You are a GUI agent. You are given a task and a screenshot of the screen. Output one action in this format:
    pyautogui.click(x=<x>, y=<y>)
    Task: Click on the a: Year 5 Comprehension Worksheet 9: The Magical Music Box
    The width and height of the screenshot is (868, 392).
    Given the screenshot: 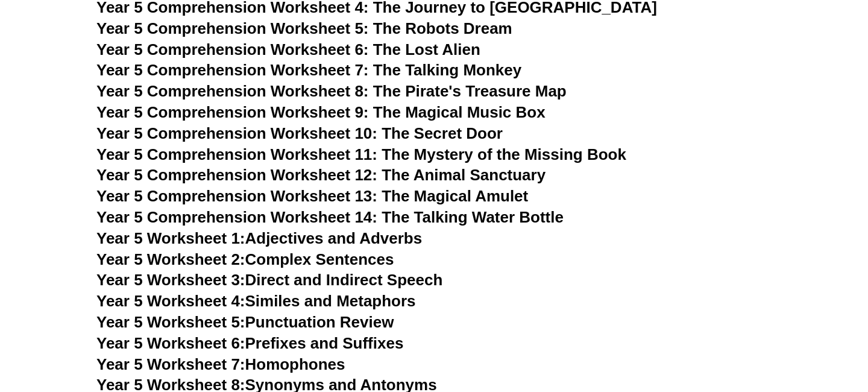 What is the action you would take?
    pyautogui.click(x=321, y=112)
    